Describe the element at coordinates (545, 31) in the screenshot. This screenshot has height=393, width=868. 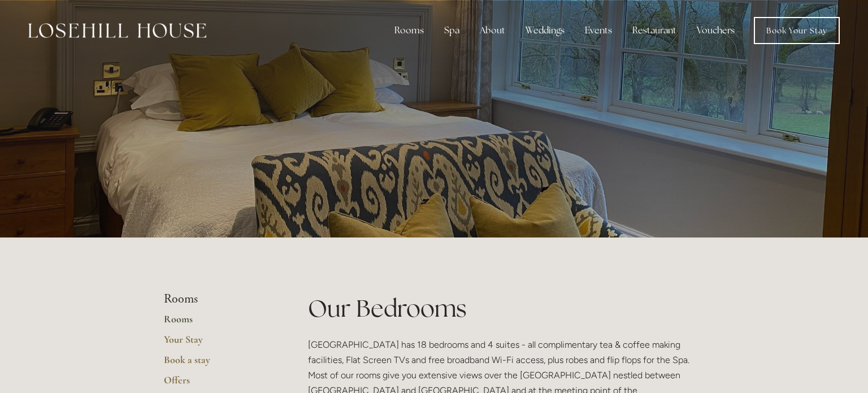
I see `div: Weddings` at that location.